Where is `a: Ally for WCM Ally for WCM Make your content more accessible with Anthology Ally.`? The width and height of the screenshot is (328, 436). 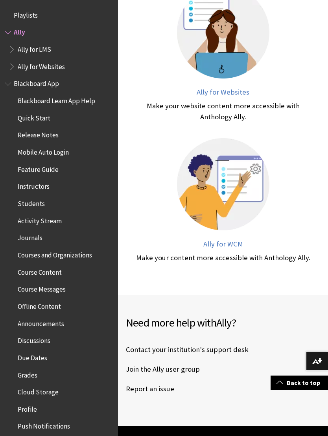 a: Ally for WCM Ally for WCM Make your content more accessible with Anthology Ally. is located at coordinates (223, 201).